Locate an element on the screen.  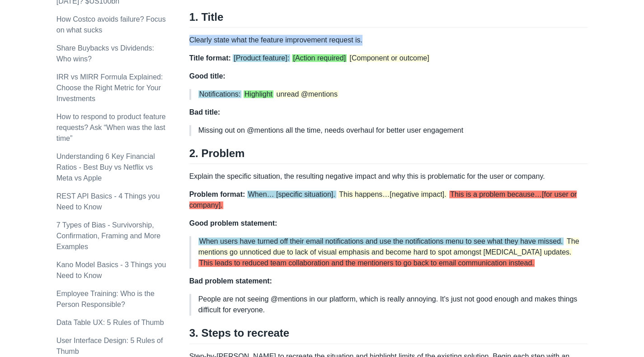
h2: 3. Steps to recreate is located at coordinates (389, 335).